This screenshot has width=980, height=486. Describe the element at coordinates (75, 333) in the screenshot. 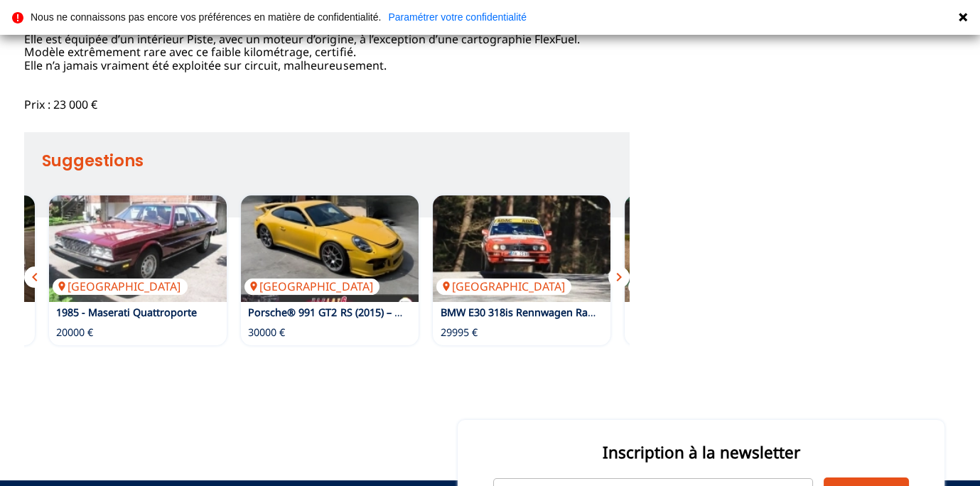

I see `p: 20000 €` at that location.